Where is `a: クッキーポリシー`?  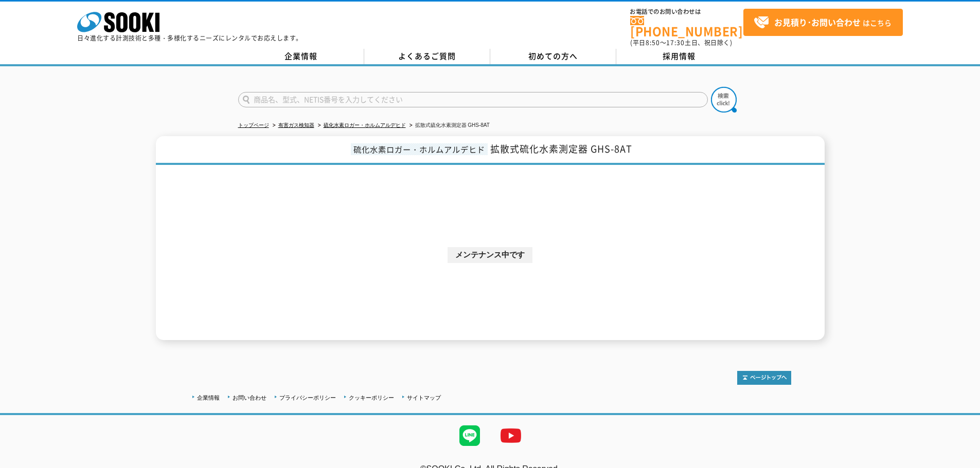
a: クッキーポリシー is located at coordinates (371, 398).